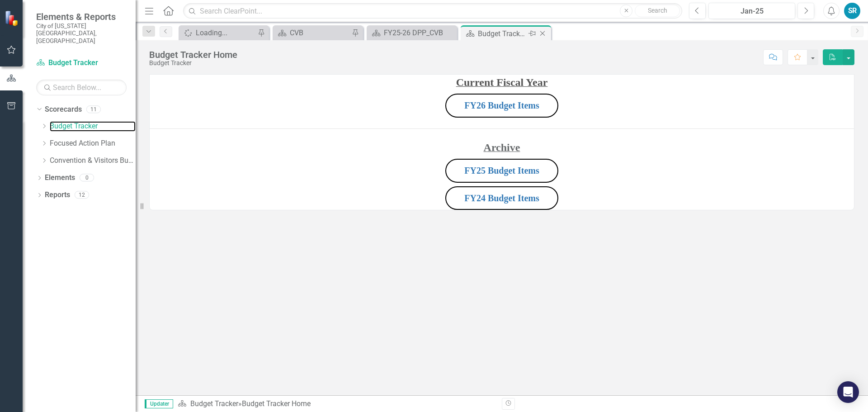  Describe the element at coordinates (502, 198) in the screenshot. I see `button: FY24 Budget Items` at that location.